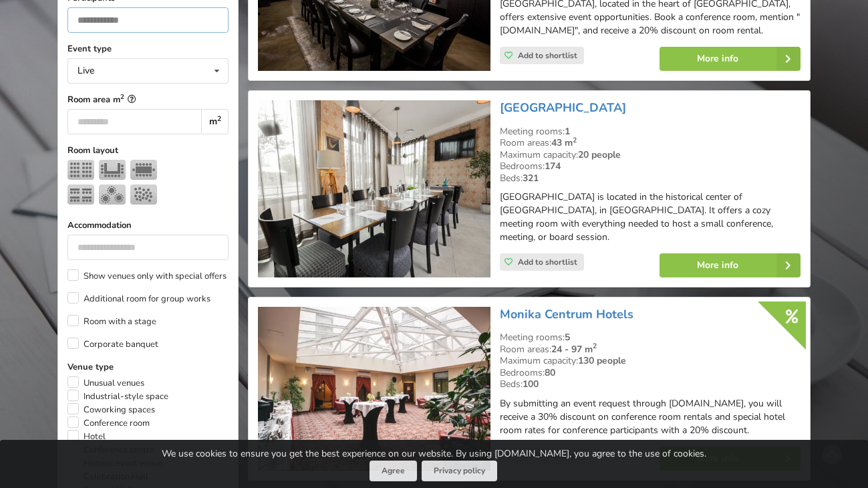 This screenshot has height=488, width=868. I want to click on a: Privacy policy, so click(459, 470).